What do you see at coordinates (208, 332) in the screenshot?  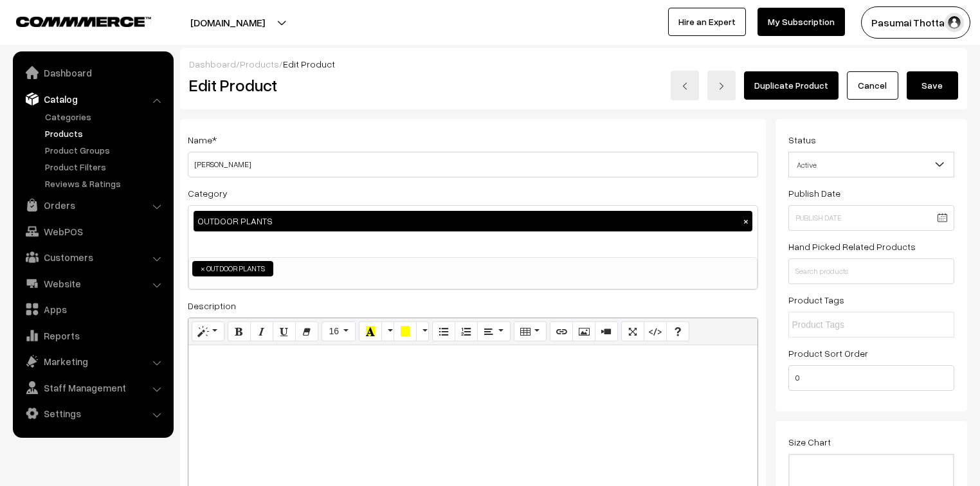 I see `button: Style` at bounding box center [208, 332].